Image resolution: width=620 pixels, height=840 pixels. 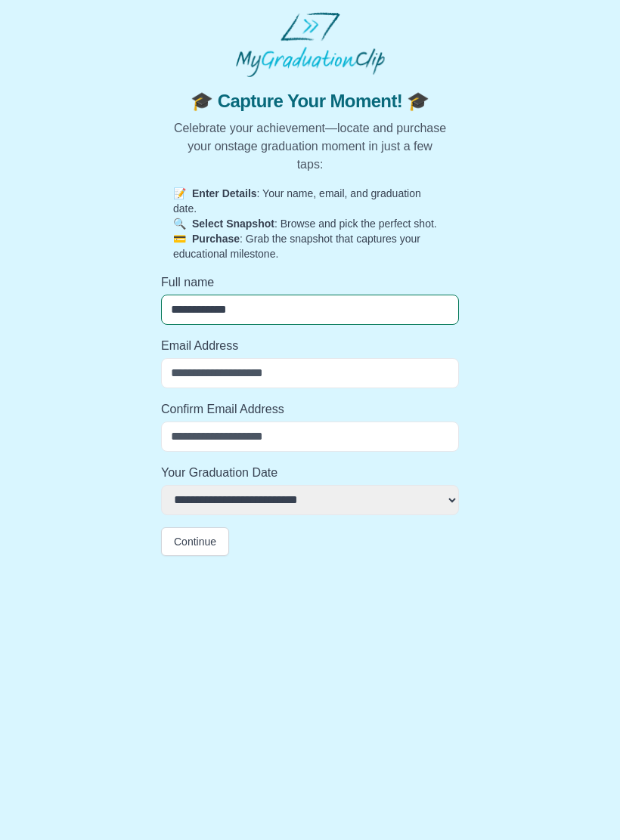 I want to click on p: Celebrate your achievement—locate and purchase your onstage graduation moment in just a few taps:, so click(x=310, y=146).